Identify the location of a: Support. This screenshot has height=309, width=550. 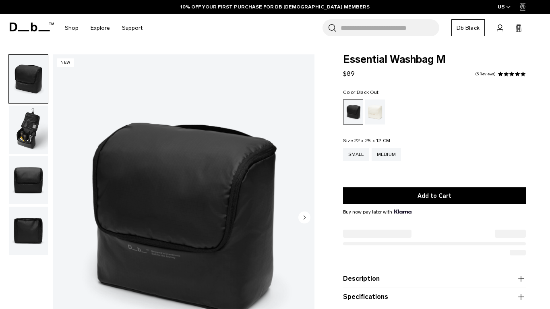
(132, 28).